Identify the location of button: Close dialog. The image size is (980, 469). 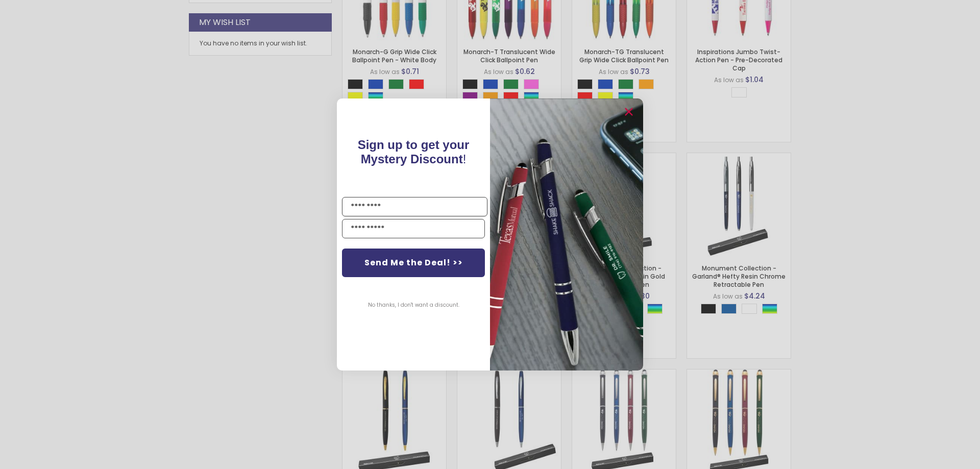
(629, 112).